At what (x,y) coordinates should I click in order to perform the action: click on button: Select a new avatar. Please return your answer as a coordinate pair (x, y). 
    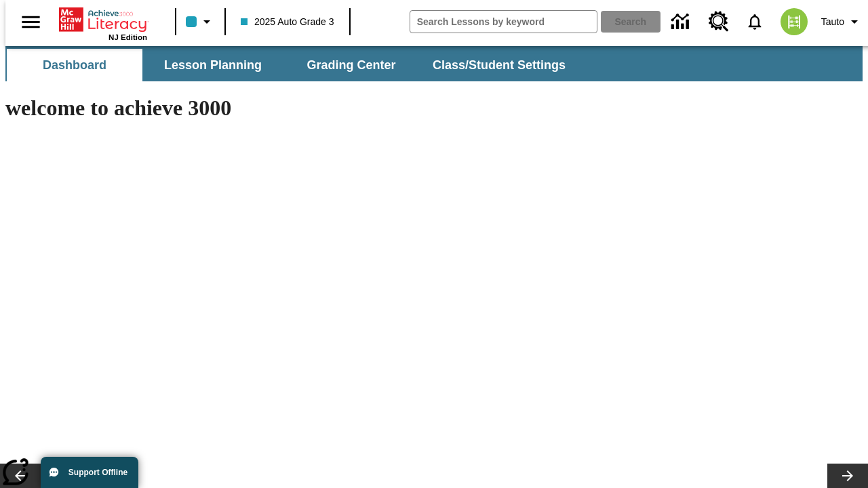
    Looking at the image, I should click on (794, 22).